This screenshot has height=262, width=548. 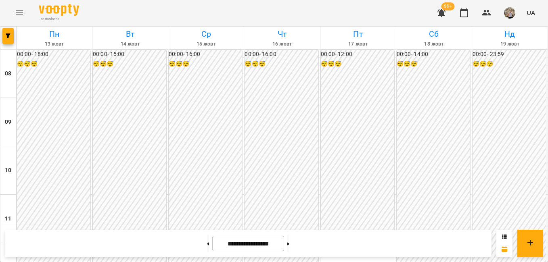 I want to click on img: Voopty Logo, so click(x=59, y=10).